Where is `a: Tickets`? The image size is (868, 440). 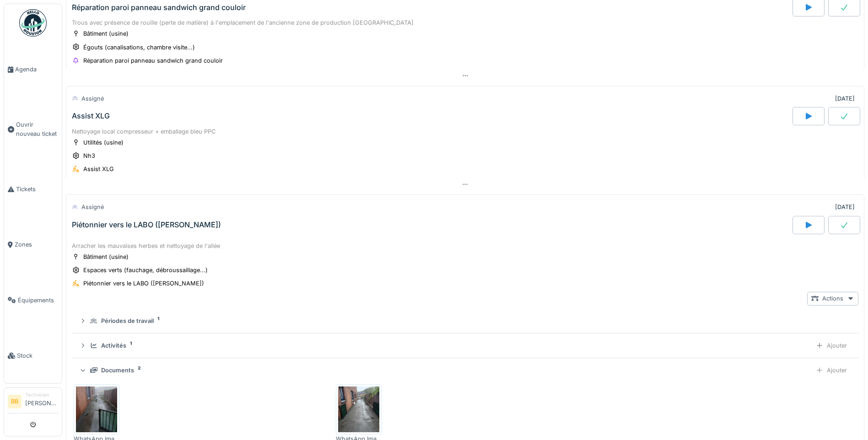
a: Tickets is located at coordinates (33, 189).